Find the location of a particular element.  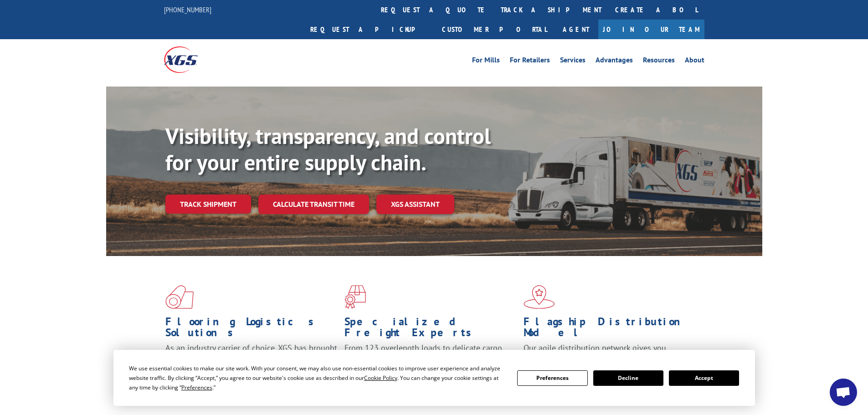

img: xgs-icon-focused-on-flooring-red is located at coordinates (355, 296).